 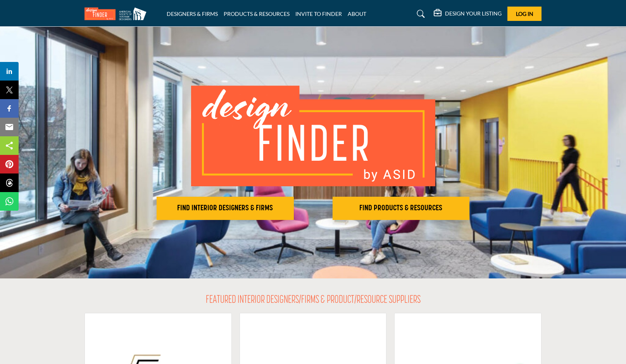 I want to click on a: ABOUT, so click(x=357, y=13).